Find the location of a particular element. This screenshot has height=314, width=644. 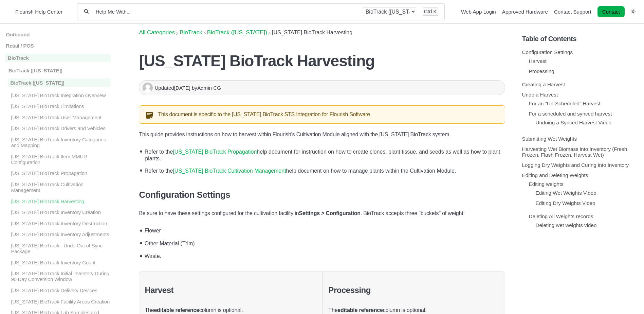

a: Retail / POS is located at coordinates (58, 45).